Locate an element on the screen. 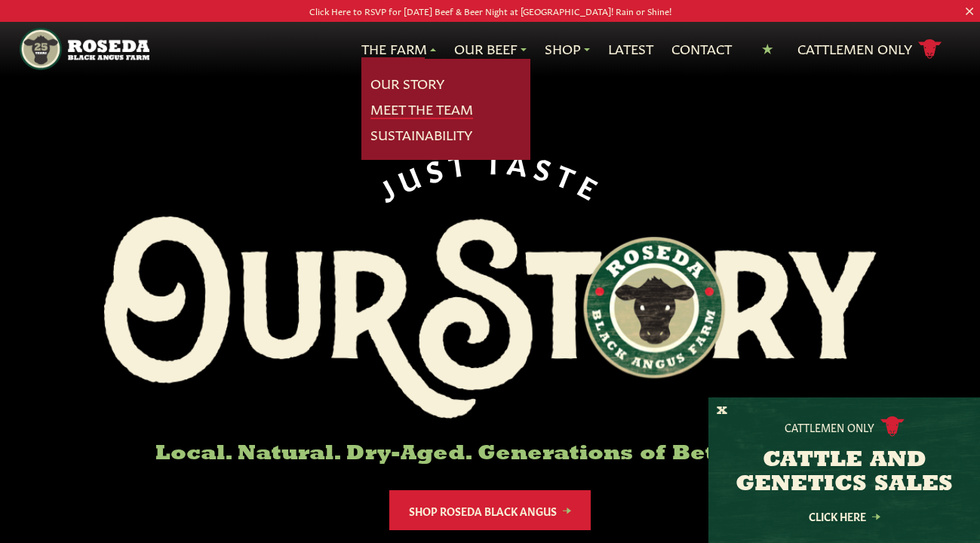 The height and width of the screenshot is (543, 980). span: E is located at coordinates (591, 185).